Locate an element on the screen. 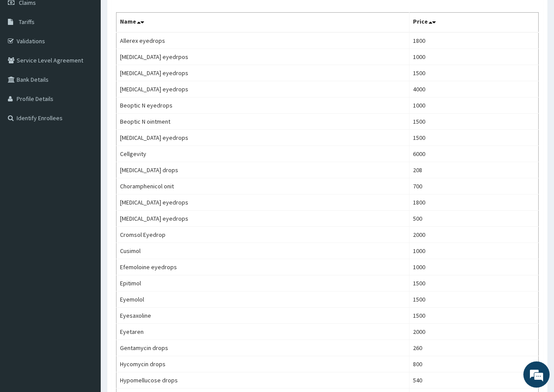 The height and width of the screenshot is (392, 554). div: Chat with us now is located at coordinates (96, 54).